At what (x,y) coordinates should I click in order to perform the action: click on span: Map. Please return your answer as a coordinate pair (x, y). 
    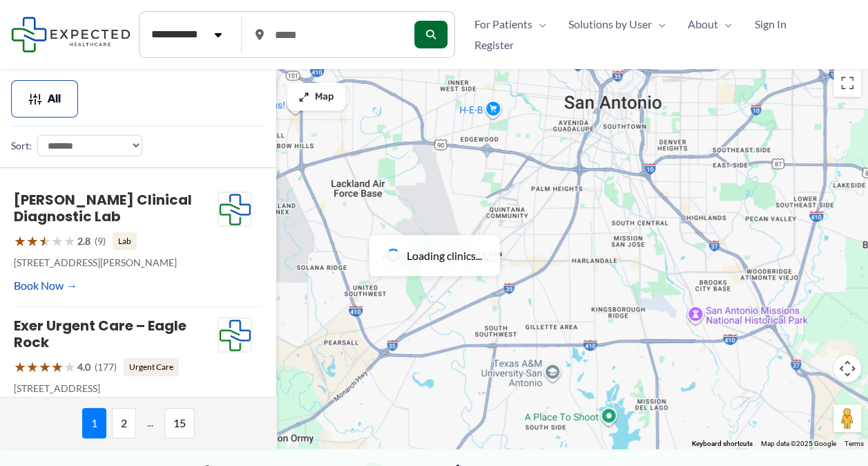
    Looking at the image, I should click on (325, 97).